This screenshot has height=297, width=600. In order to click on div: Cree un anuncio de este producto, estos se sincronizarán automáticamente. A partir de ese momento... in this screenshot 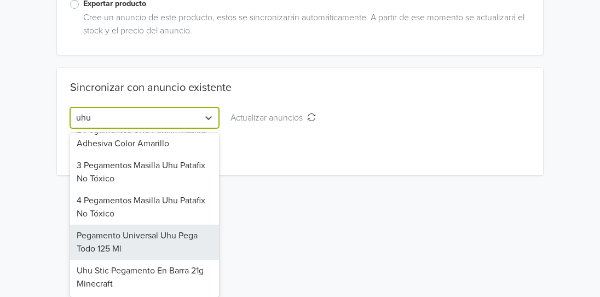, I will do `click(304, 26)`.